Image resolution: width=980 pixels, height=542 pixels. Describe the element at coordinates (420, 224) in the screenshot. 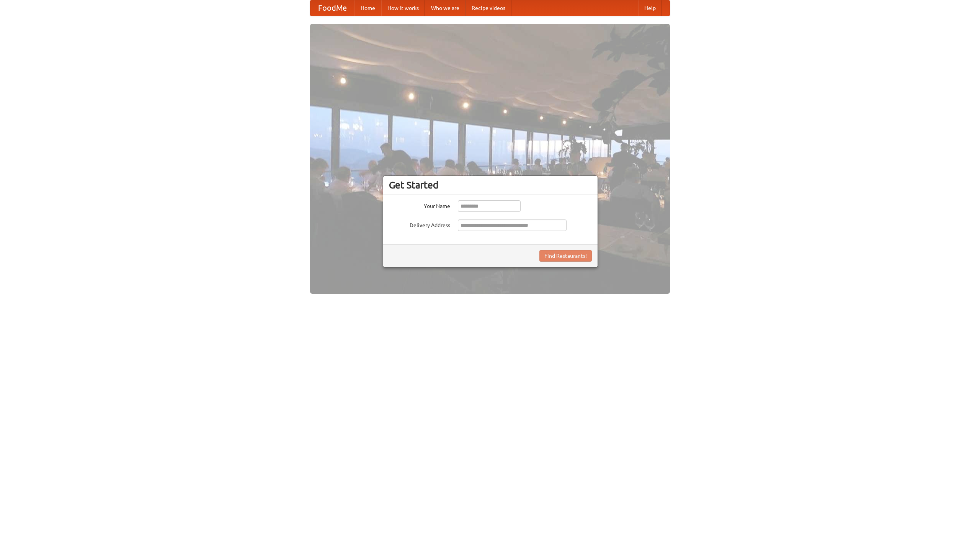

I see `label: Delivery Address` at that location.